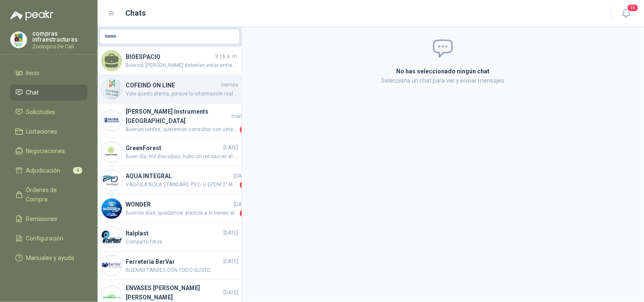  I want to click on p: Zoologico De Cali, so click(59, 47).